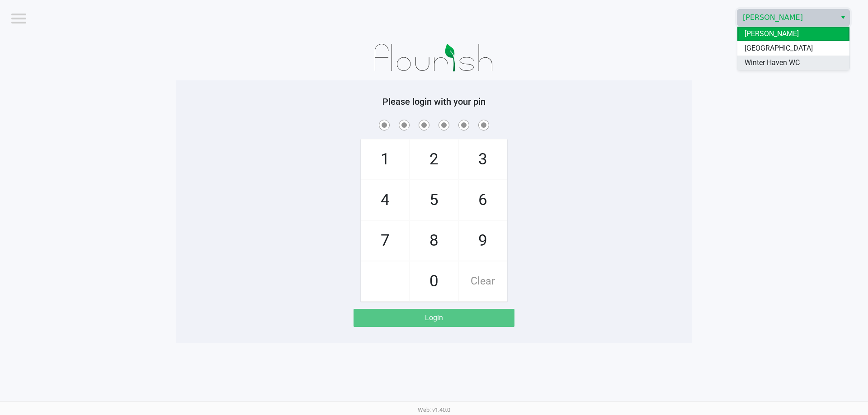  Describe the element at coordinates (773, 63) in the screenshot. I see `span: Winter Haven WC` at that location.